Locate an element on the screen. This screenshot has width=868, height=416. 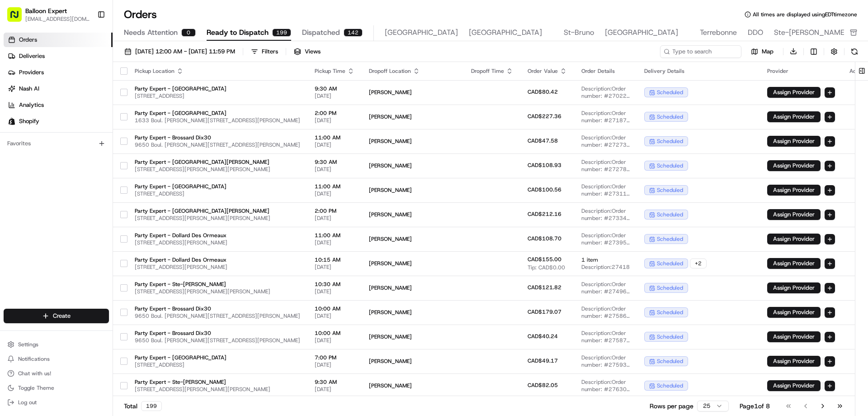
button: Settings is located at coordinates (56, 345).